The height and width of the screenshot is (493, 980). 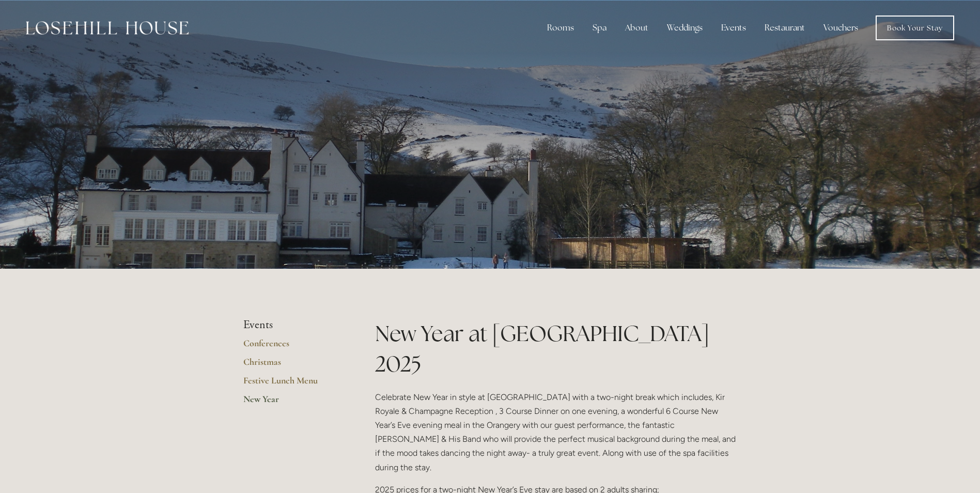 What do you see at coordinates (292, 402) in the screenshot?
I see `a: New Year` at bounding box center [292, 402].